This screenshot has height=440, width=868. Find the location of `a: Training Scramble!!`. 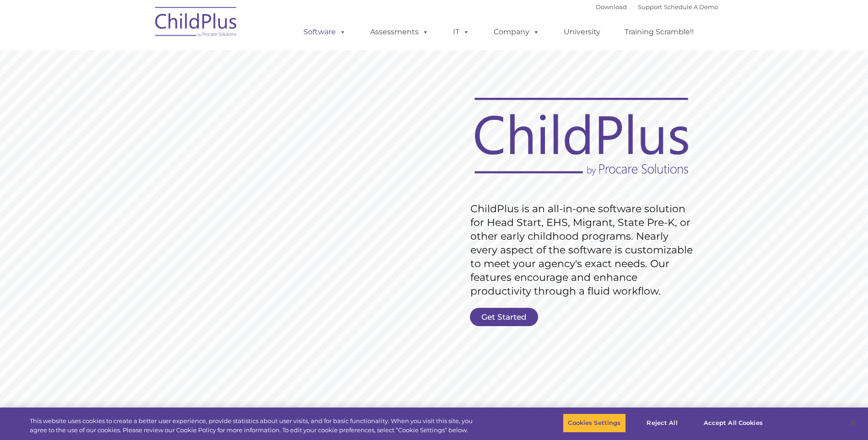

a: Training Scramble!! is located at coordinates (659, 32).